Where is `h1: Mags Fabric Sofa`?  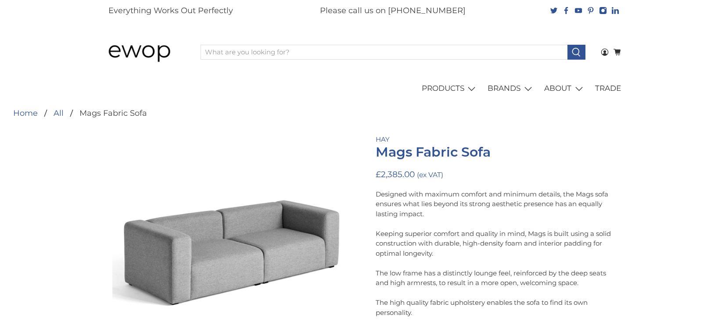 h1: Mags Fabric Sofa is located at coordinates (494, 152).